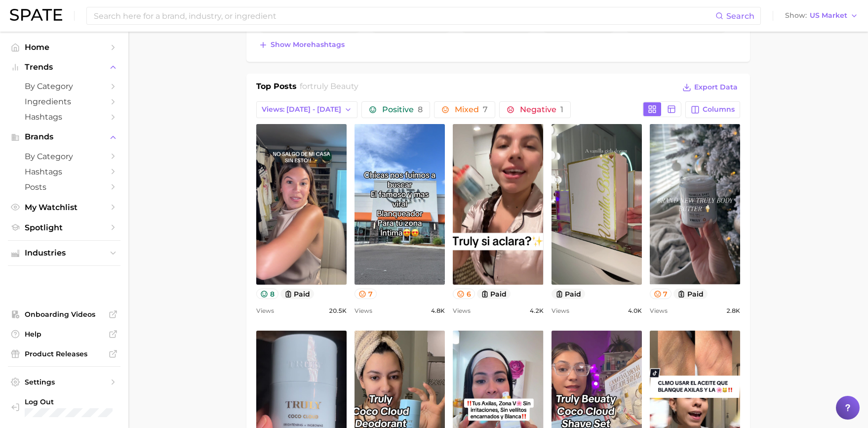 The image size is (868, 428). Describe the element at coordinates (64, 253) in the screenshot. I see `span: Industries` at that location.